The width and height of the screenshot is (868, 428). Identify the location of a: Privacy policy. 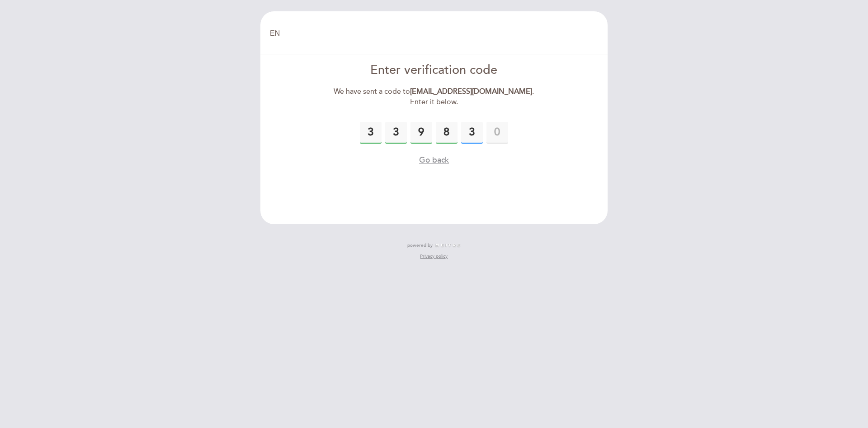
(433, 256).